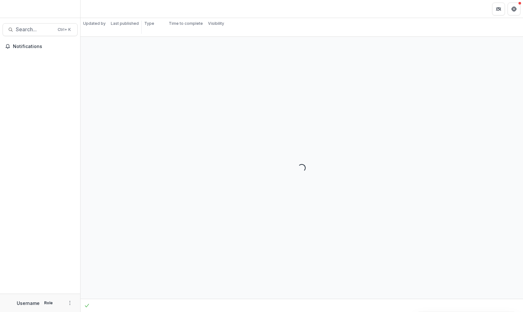 This screenshot has height=312, width=523. I want to click on p: Time to complete, so click(186, 24).